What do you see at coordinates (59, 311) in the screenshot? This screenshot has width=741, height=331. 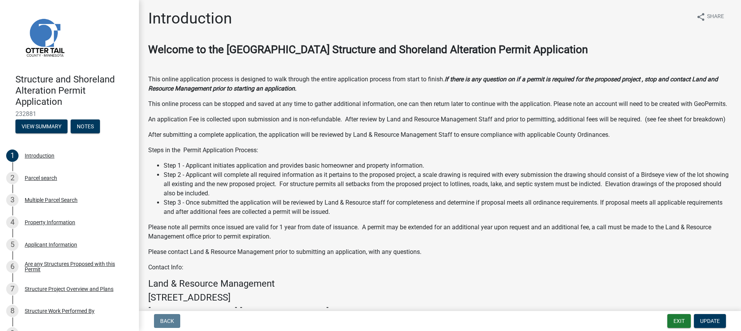 I see `div: Structure Work Performed By` at bounding box center [59, 311].